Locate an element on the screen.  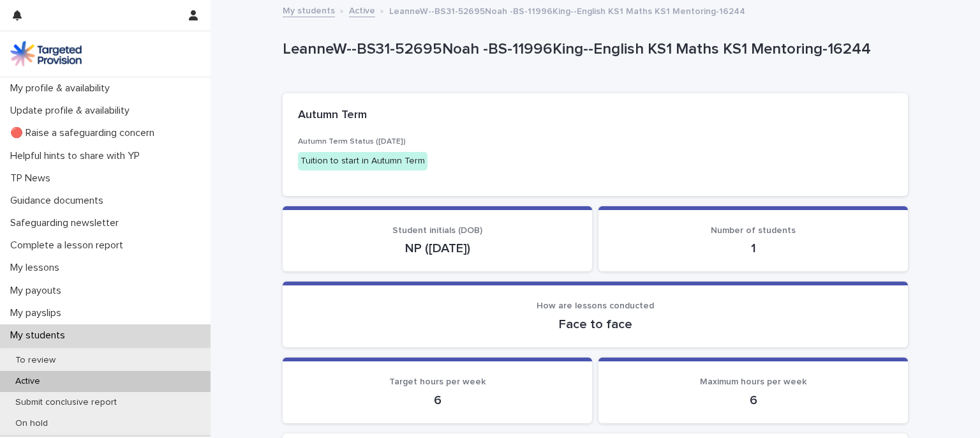
p: My profile & availability is located at coordinates (63, 88).